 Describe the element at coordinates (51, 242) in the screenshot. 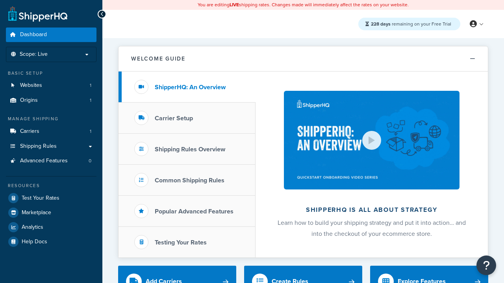

I see `a: Help Docs` at that location.